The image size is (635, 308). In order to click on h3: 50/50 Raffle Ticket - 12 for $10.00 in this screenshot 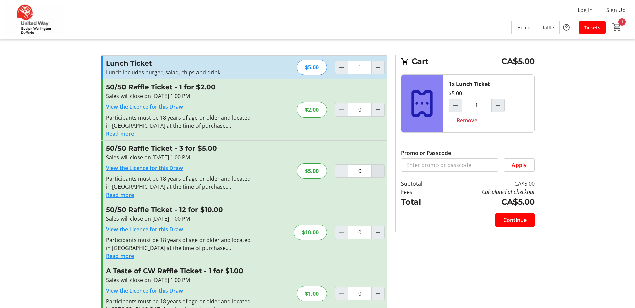, I will do `click(179, 210)`.